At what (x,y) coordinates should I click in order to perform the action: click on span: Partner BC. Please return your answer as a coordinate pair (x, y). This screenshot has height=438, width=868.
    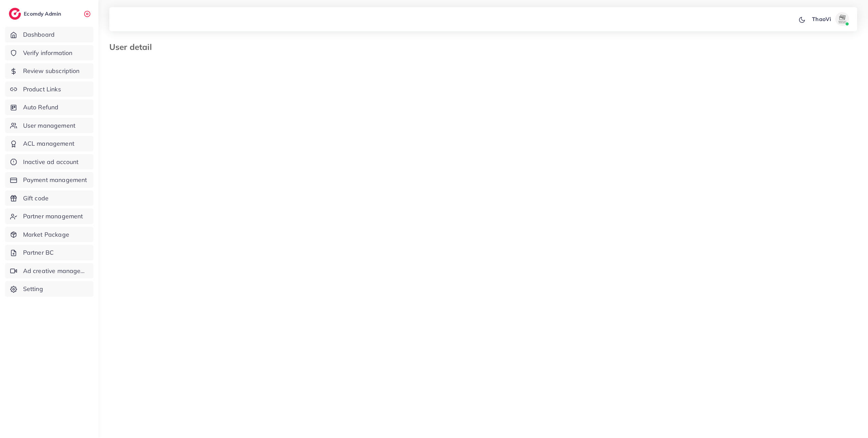
    Looking at the image, I should click on (38, 253).